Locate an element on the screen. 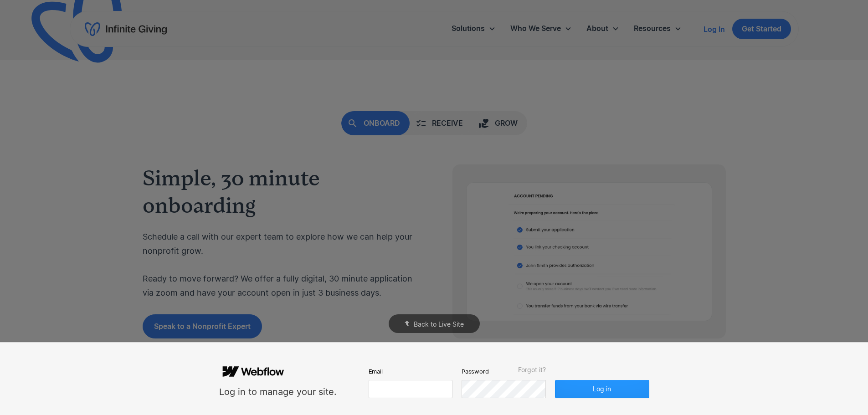 This screenshot has width=868, height=415. div: Log in to manage your site. is located at coordinates (278, 392).